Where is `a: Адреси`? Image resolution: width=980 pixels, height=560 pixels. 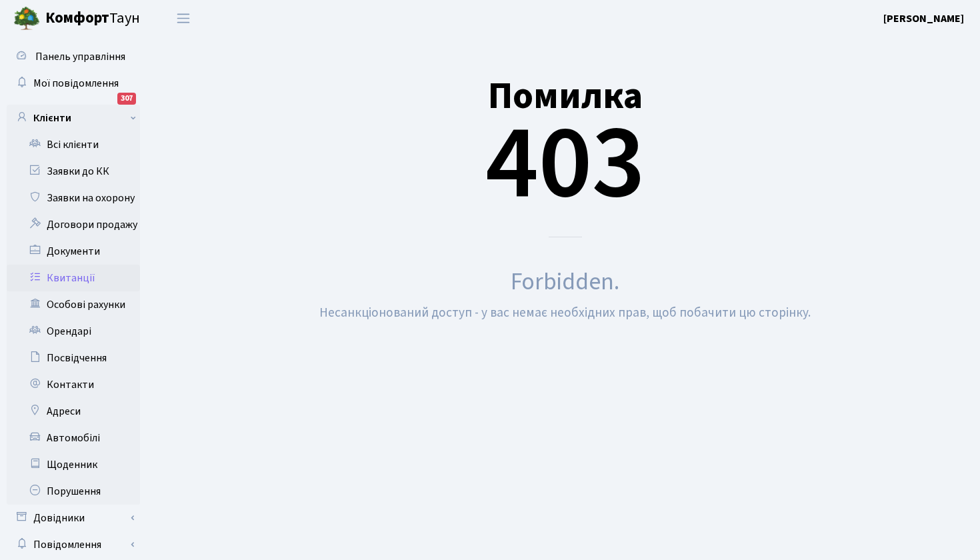
a: Адреси is located at coordinates (73, 412).